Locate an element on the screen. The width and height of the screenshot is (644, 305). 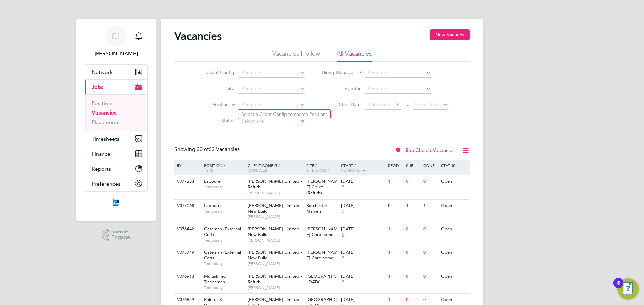
div: Client Config / is located at coordinates (275, 168).